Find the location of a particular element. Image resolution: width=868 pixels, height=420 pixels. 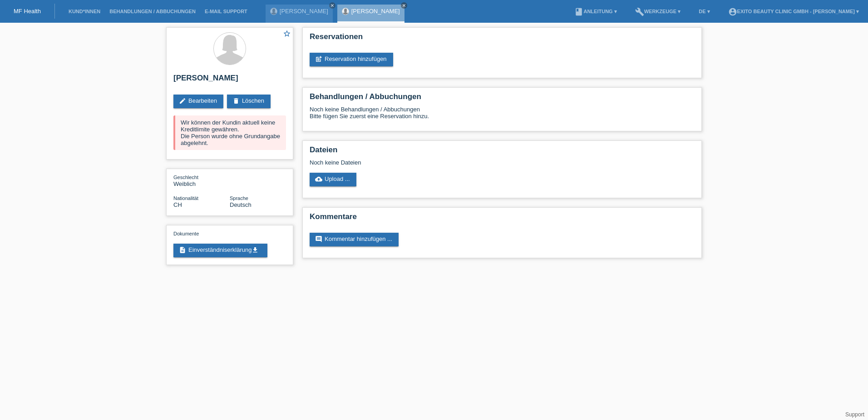

i: comment is located at coordinates (319, 239).